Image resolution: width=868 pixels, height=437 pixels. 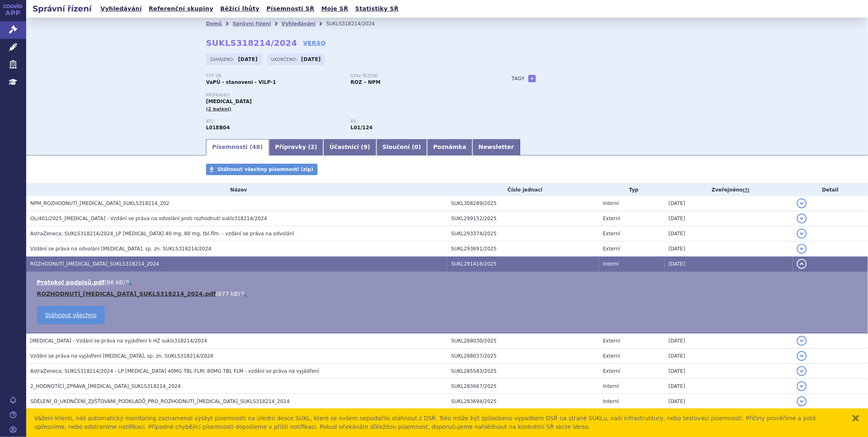 What do you see at coordinates (290, 9) in the screenshot?
I see `a: Písemnosti SŘ` at bounding box center [290, 9].